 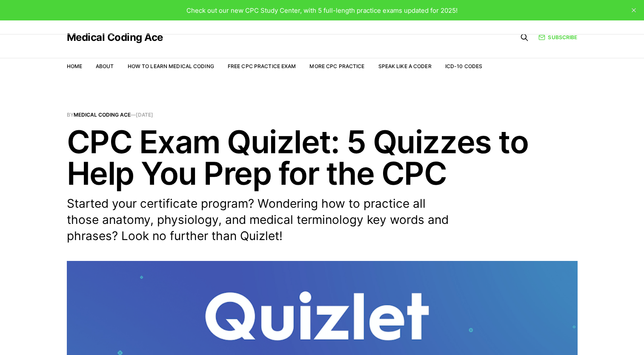 I want to click on a: Home, so click(x=75, y=66).